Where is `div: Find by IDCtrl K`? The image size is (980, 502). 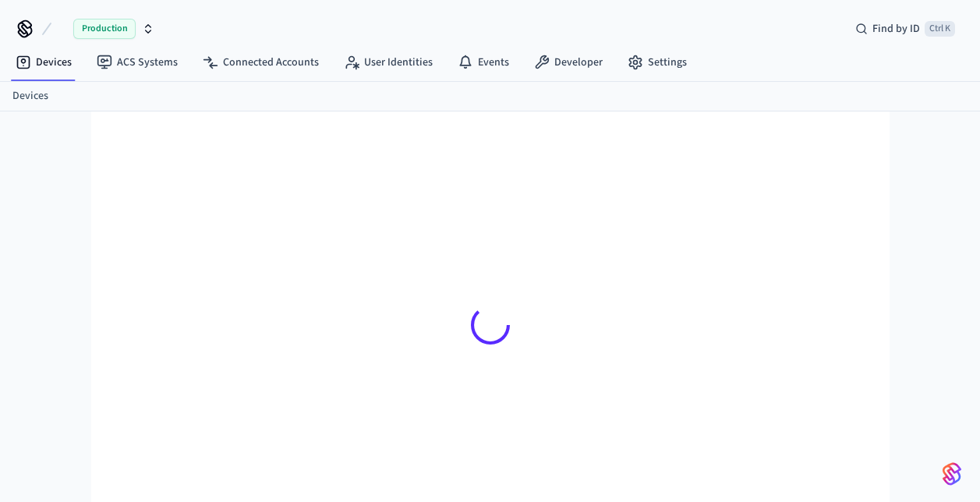
div: Find by IDCtrl K is located at coordinates (905, 28).